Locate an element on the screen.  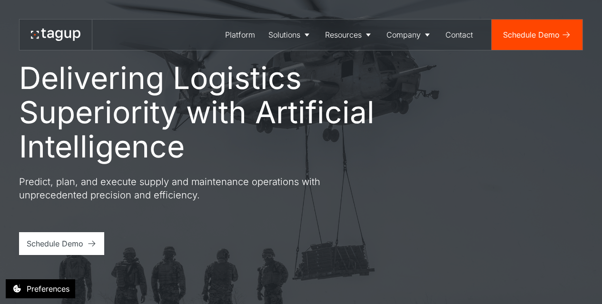
div: Platform is located at coordinates (240, 35).